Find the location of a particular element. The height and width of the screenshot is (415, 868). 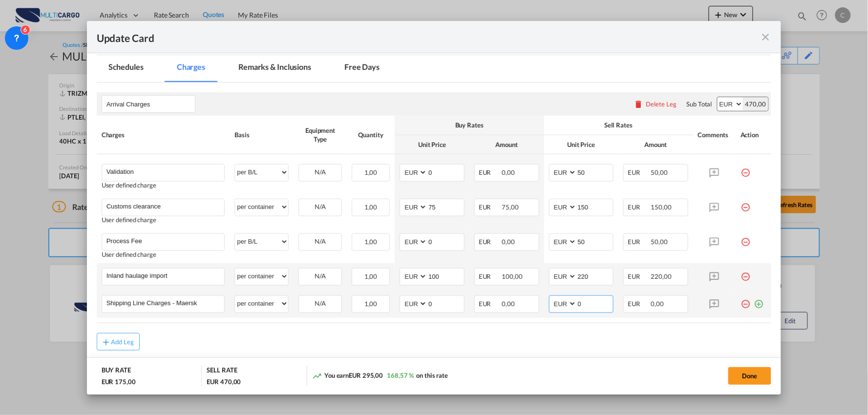

input: 75 is located at coordinates (445, 206).